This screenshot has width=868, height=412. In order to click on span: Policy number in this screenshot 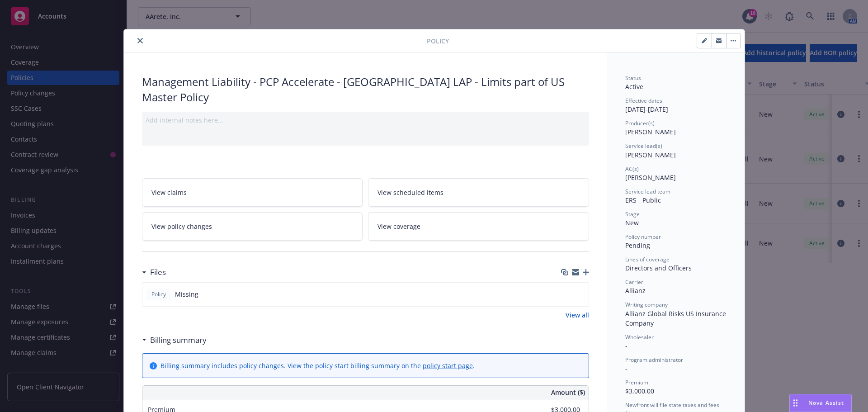, I will do `click(643, 236)`.